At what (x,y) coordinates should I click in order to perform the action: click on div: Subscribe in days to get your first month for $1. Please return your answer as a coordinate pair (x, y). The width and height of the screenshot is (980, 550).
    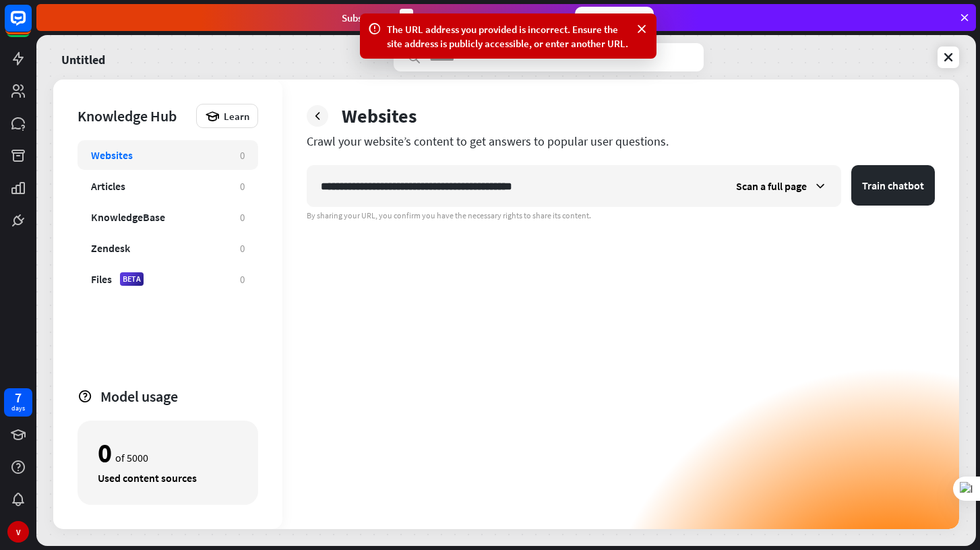
    Looking at the image, I should click on (453, 18).